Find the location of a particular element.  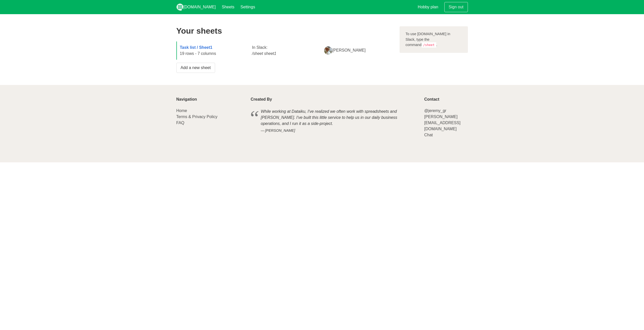

a: Sign out is located at coordinates (456, 7).